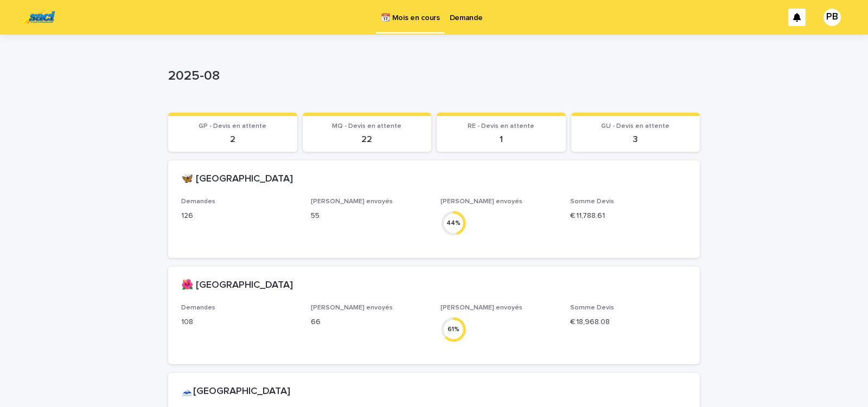 This screenshot has height=407, width=868. What do you see at coordinates (832, 18) in the screenshot?
I see `div: PB` at bounding box center [832, 18].